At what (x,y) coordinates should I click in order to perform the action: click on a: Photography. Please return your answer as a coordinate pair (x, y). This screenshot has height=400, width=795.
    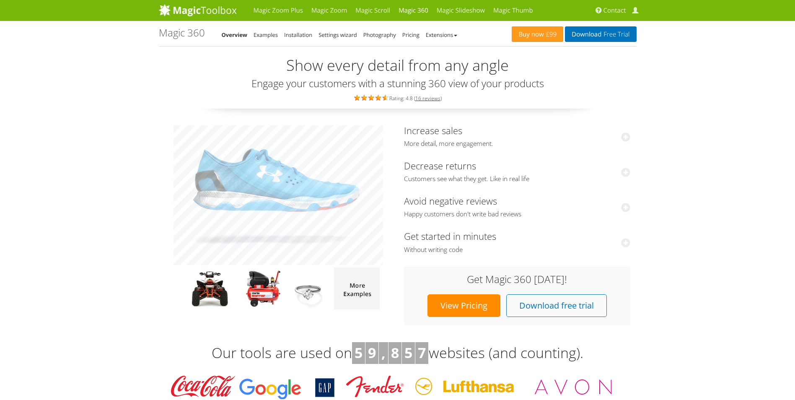
    Looking at the image, I should click on (380, 35).